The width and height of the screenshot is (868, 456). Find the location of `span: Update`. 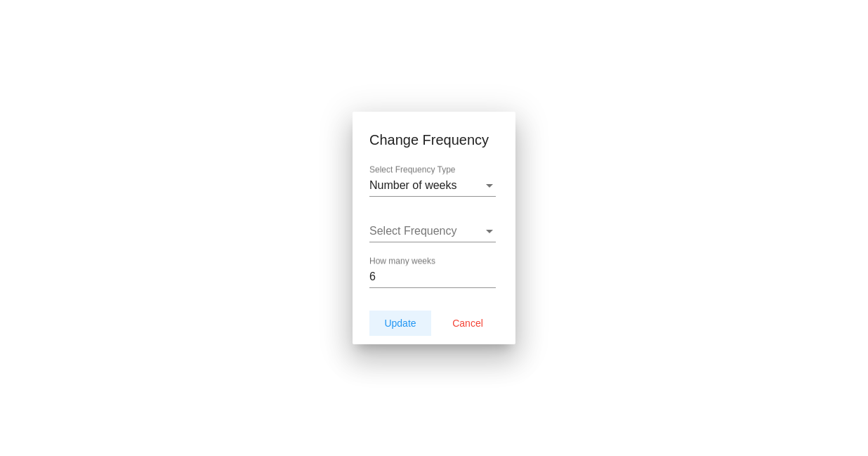

span: Update is located at coordinates (399, 323).